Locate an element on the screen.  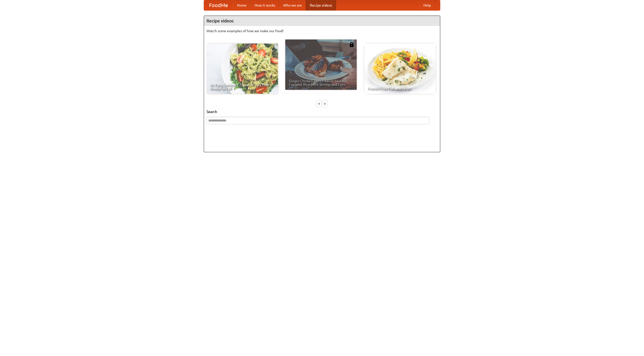
span: An Easy, Summery Tomato Pasta That's Ready for Fall is located at coordinates (242, 87).